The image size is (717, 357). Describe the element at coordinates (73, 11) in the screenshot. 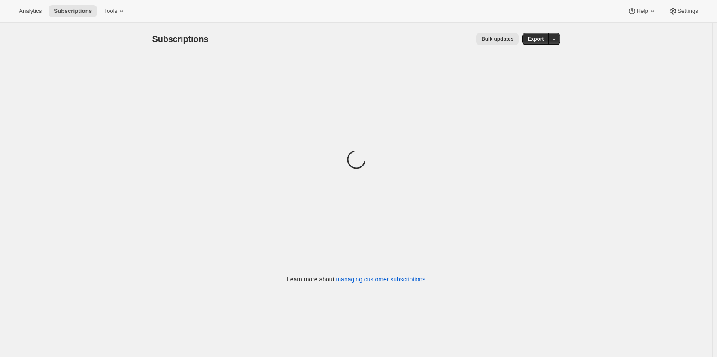

I see `button: Subscriptions` at that location.